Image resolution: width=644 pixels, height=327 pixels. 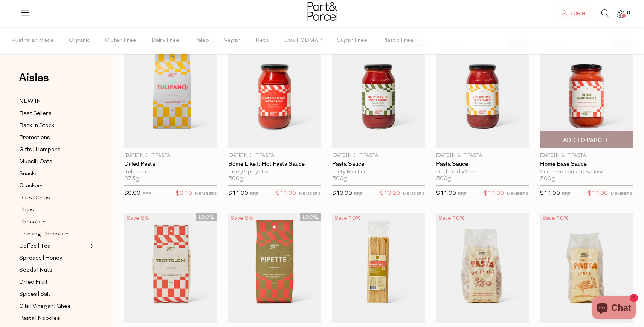 I want to click on a: NEW IN, so click(x=53, y=102).